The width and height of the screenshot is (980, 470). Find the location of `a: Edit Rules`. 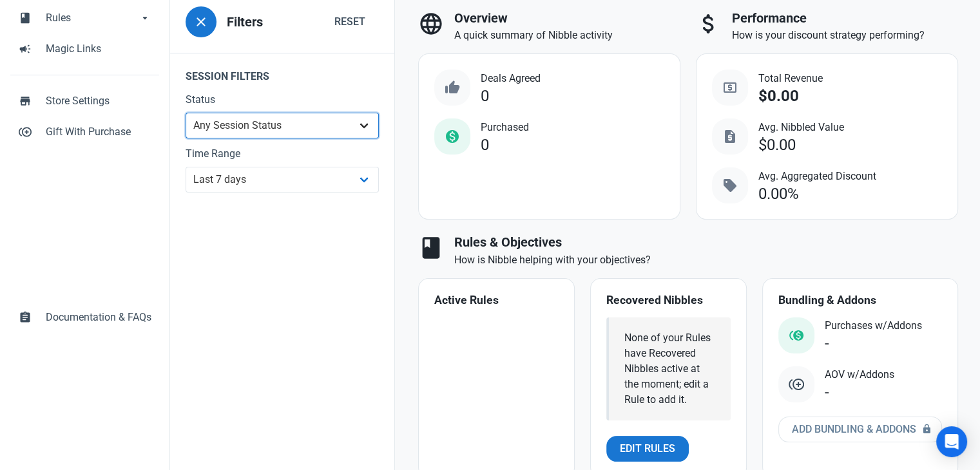

a: Edit Rules is located at coordinates (648, 449).